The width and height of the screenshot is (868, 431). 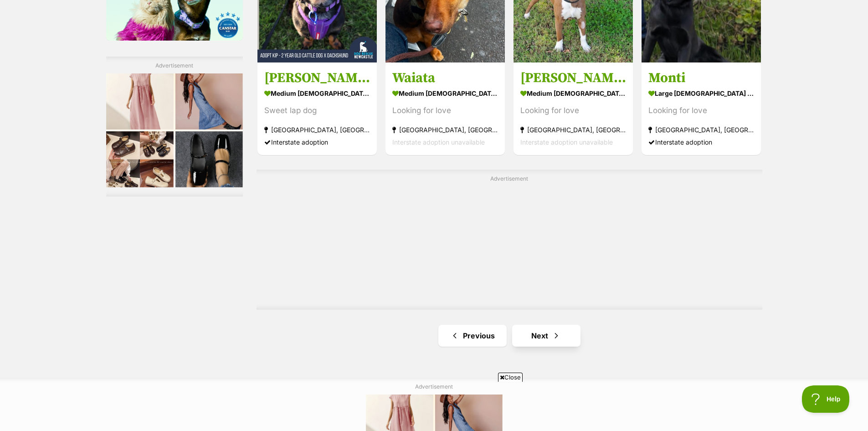 What do you see at coordinates (317, 110) in the screenshot?
I see `div: Sweet lap dog` at bounding box center [317, 110].